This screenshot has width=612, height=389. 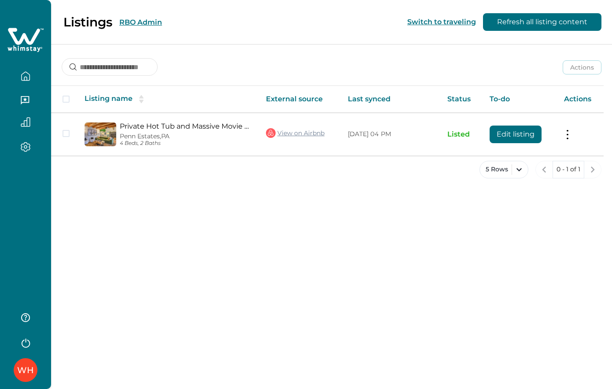 I want to click on th: Actions, so click(x=580, y=99).